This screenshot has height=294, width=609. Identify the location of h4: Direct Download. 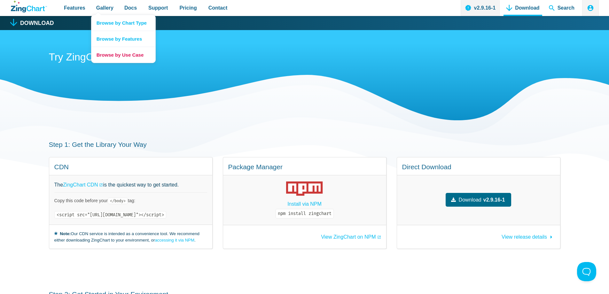
(478, 166).